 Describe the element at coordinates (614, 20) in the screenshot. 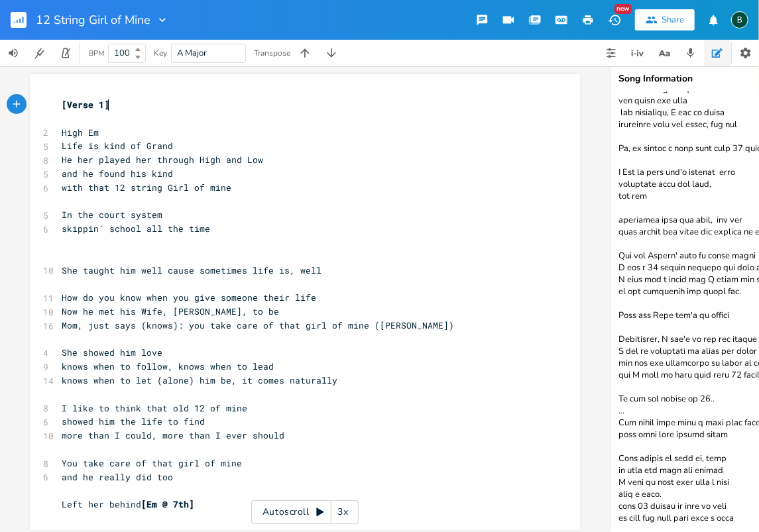

I see `button: New` at that location.